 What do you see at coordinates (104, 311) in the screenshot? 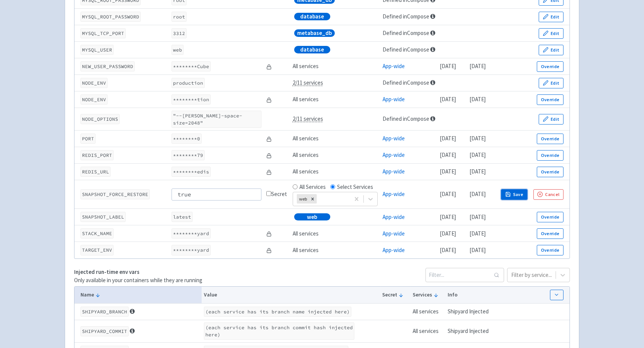
I see `code: SHIPYARD_BRANCH` at bounding box center [104, 311].